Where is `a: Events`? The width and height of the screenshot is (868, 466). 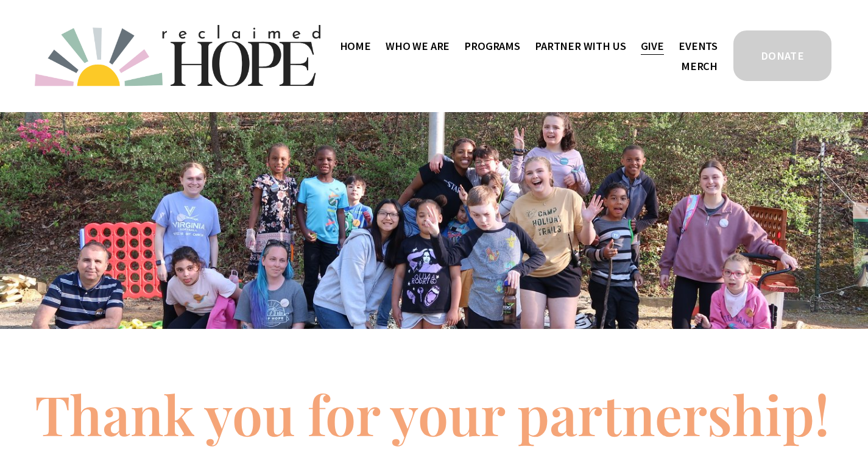
a: Events is located at coordinates (698, 46).